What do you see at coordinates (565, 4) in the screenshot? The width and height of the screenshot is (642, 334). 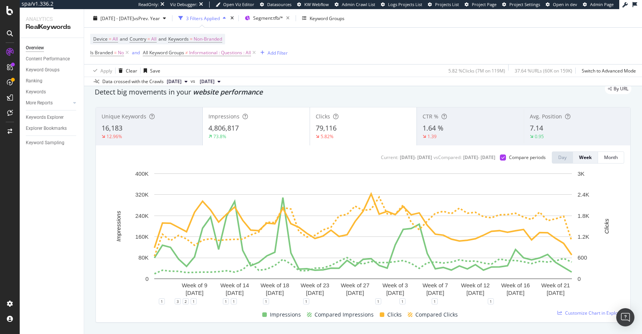 I see `span: Open in dev` at bounding box center [565, 4].